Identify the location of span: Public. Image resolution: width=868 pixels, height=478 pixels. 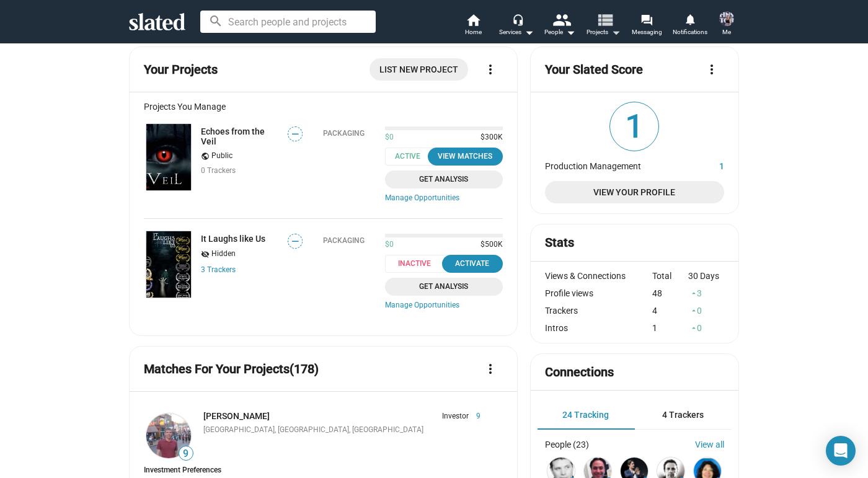
(222, 156).